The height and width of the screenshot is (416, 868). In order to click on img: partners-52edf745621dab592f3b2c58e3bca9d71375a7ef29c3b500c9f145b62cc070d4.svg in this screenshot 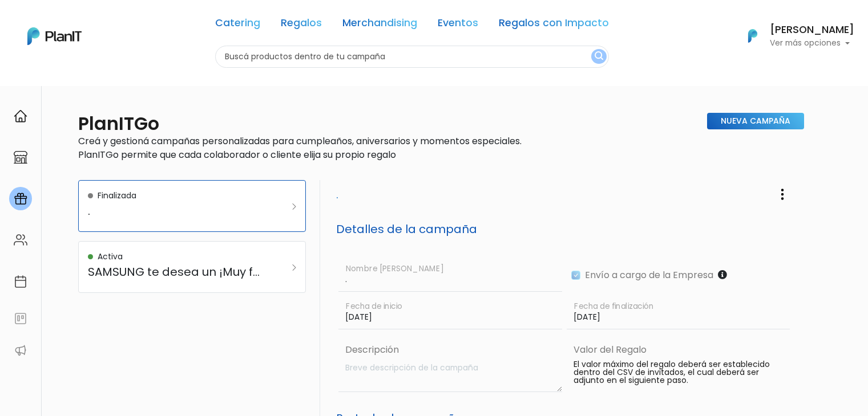, I will do `click(20, 351)`.